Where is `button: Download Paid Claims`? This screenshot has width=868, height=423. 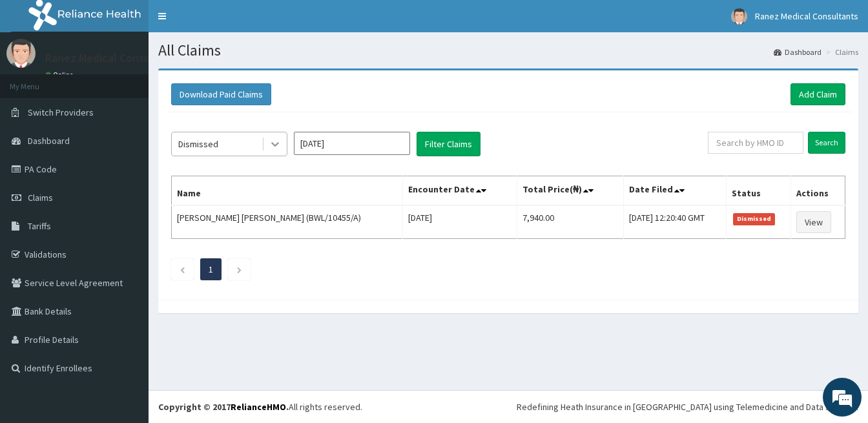 button: Download Paid Claims is located at coordinates (221, 94).